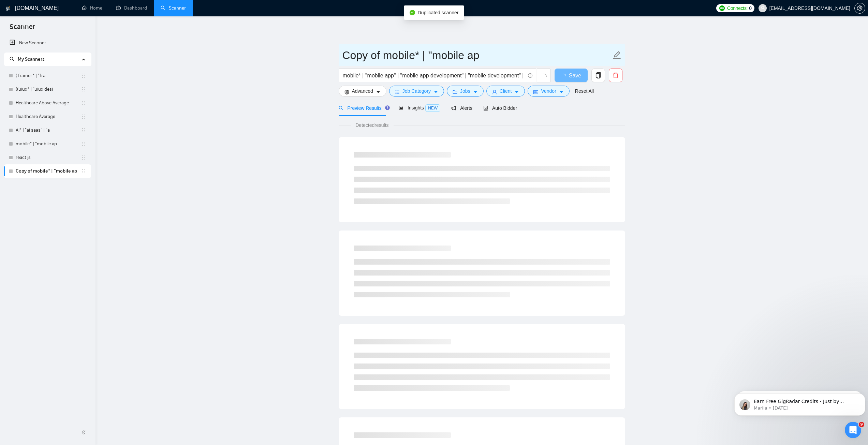  Describe the element at coordinates (548, 91) in the screenshot. I see `span: Vendor` at that location.